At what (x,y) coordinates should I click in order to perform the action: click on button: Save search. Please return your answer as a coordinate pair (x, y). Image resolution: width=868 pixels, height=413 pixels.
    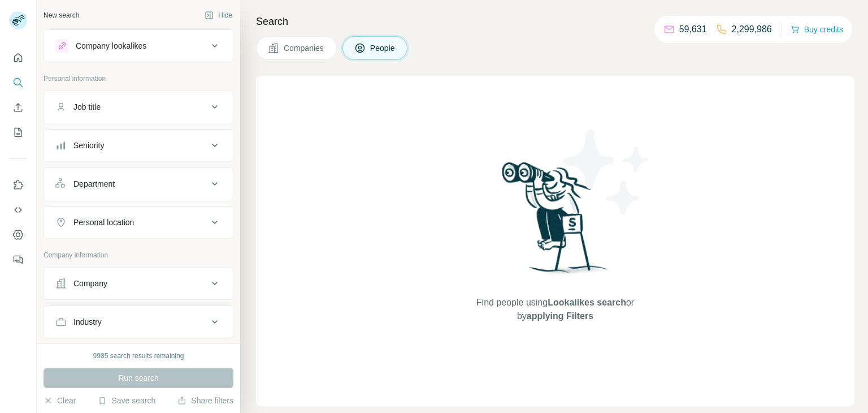
    Looking at the image, I should click on (126, 401).